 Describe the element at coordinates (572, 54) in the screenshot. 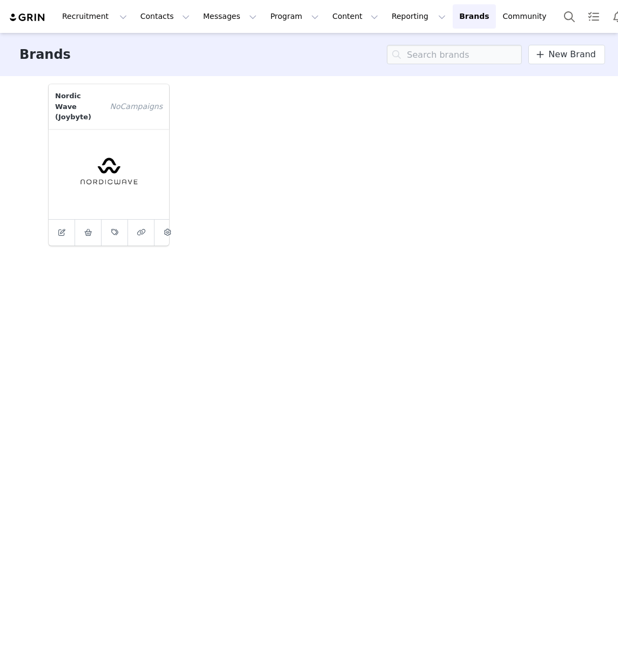

I see `span: New Brand` at that location.